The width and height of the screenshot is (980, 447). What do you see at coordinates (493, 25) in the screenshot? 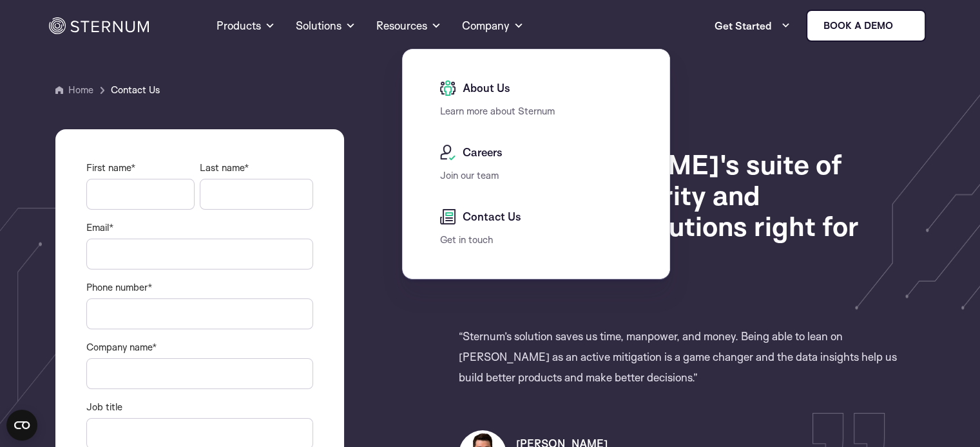
I see `a: Company` at bounding box center [493, 25].